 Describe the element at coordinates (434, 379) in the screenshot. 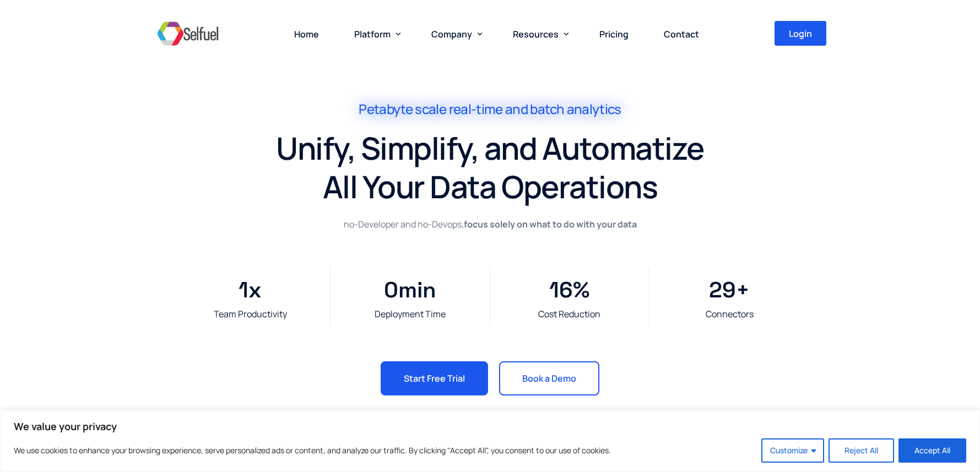

I see `a: Start Free Trial` at that location.